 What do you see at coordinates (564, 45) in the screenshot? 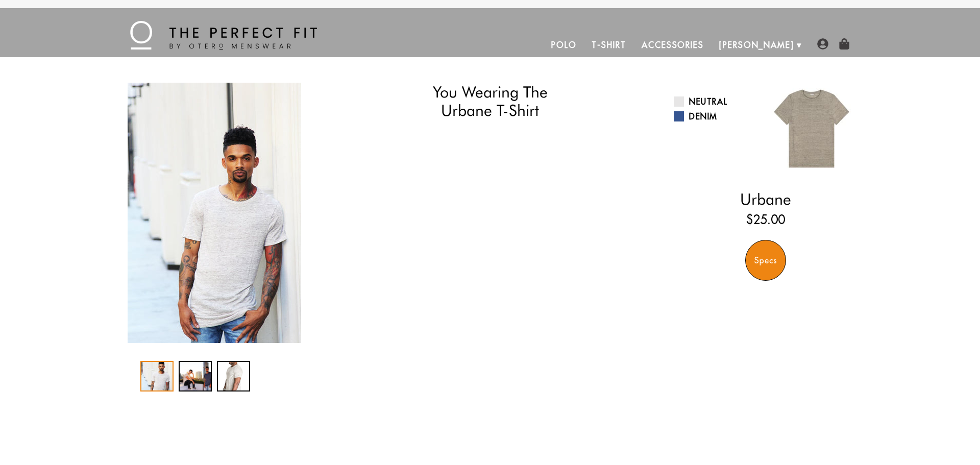
I see `a: Polo` at bounding box center [564, 45].